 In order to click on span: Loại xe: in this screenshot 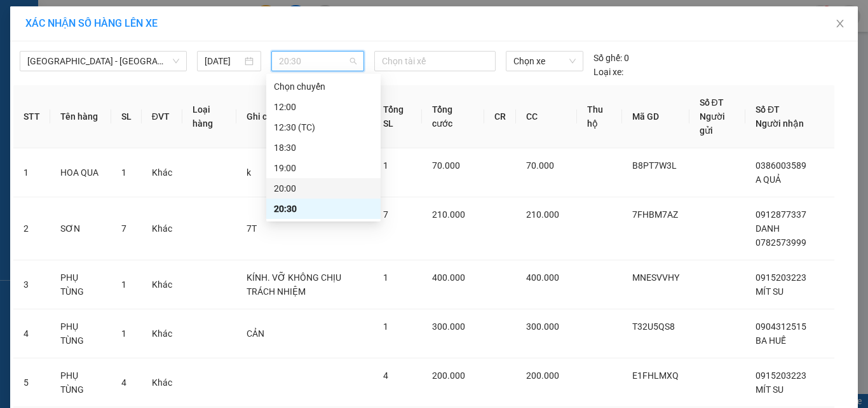, I will do `click(608, 72)`.